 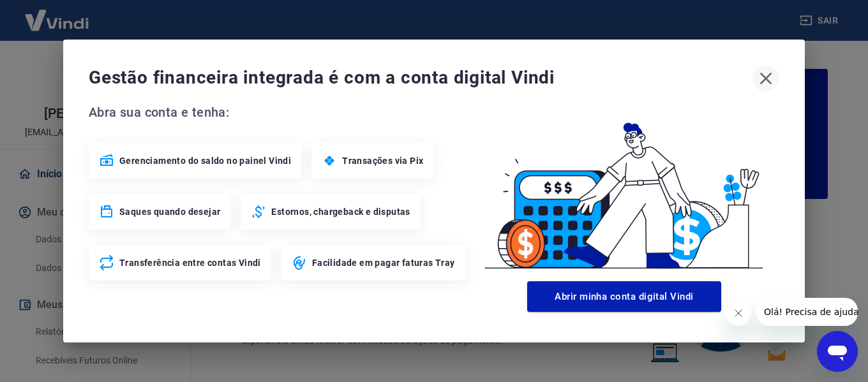 I want to click on span: Saques quando desejar, so click(x=170, y=212).